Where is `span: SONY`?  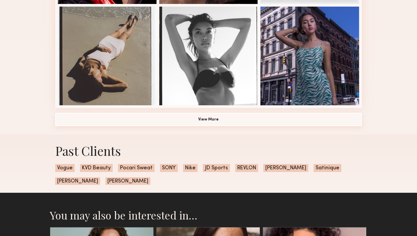 span: SONY is located at coordinates (169, 168).